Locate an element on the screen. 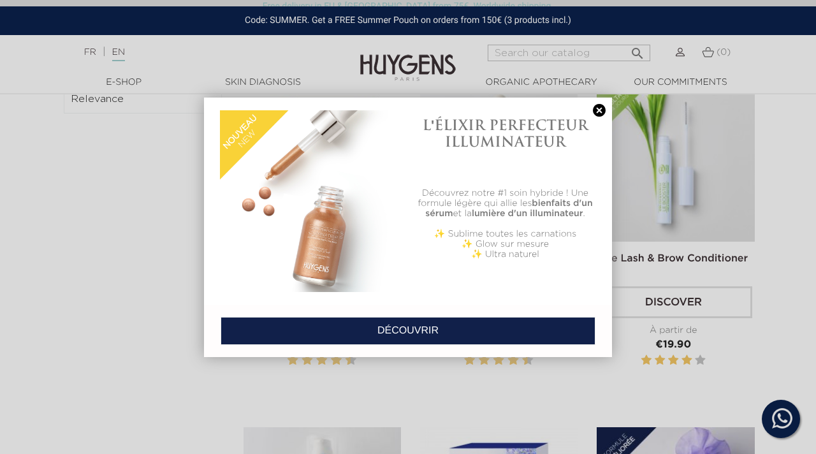  h1: L'ÉLIXIR PERFECTEUR ILLUMINATEUR is located at coordinates (505, 133).